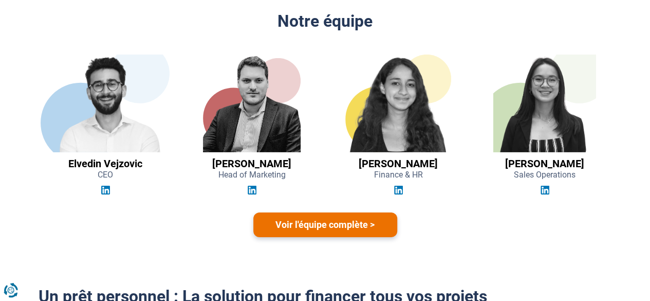 The width and height of the screenshot is (650, 301). Describe the element at coordinates (325, 225) in the screenshot. I see `a: Voir l'équipe complète >` at that location.